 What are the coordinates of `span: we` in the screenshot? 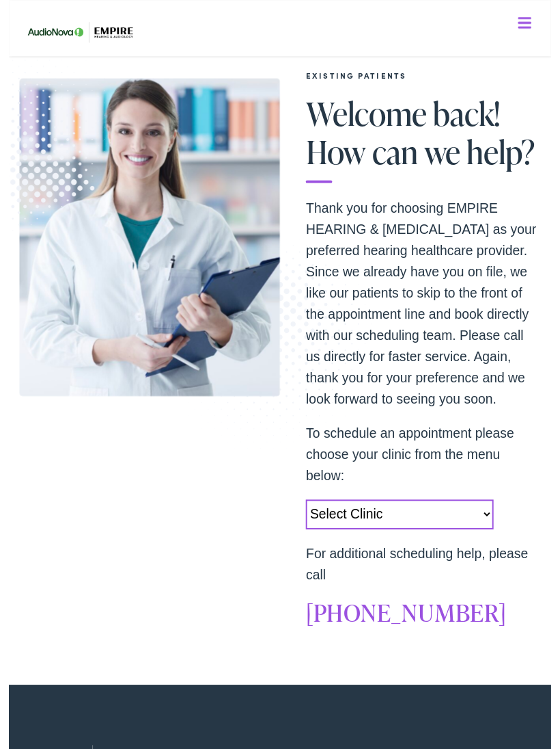 It's located at (447, 157).